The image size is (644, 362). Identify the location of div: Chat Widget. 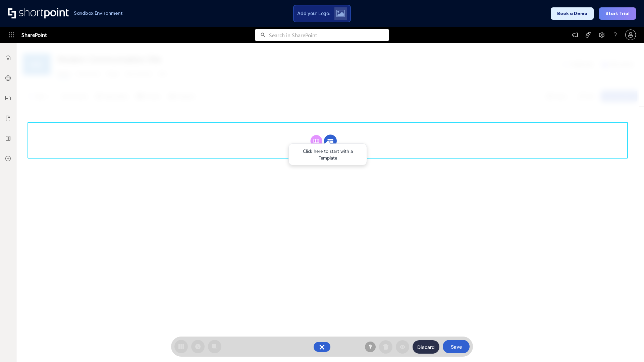
(627, 346).